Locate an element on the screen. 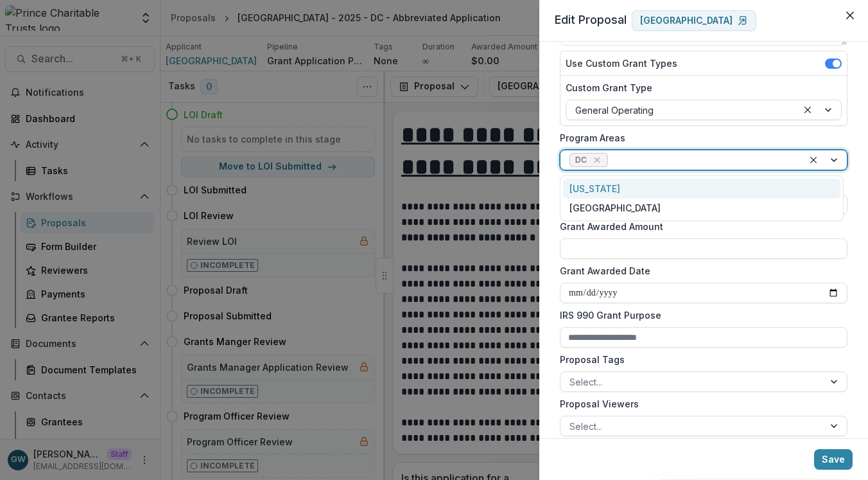  label: Proposal Viewers is located at coordinates (700, 404).